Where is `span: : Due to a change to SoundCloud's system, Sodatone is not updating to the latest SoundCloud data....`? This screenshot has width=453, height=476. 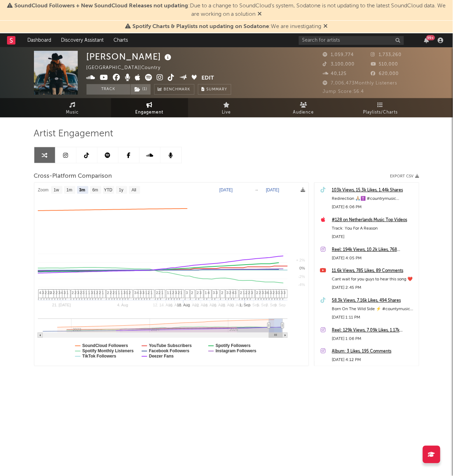
span: : Due to a change to SoundCloud's system, Sodatone is not updating to the latest SoundCloud data.... is located at coordinates (230, 10).